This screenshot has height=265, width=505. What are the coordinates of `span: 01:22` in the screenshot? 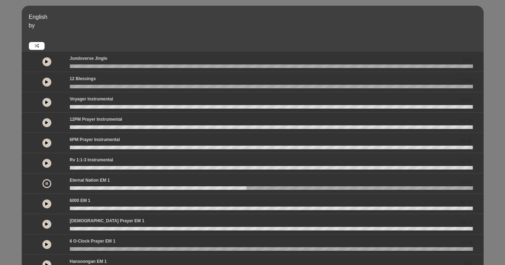 It's located at (466, 182).